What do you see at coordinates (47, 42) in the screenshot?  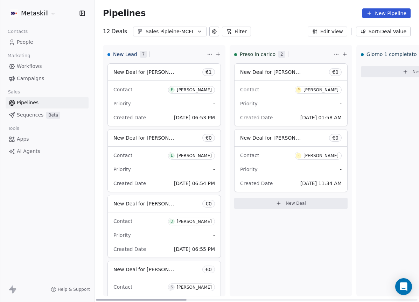 I see `a: People` at bounding box center [47, 42].